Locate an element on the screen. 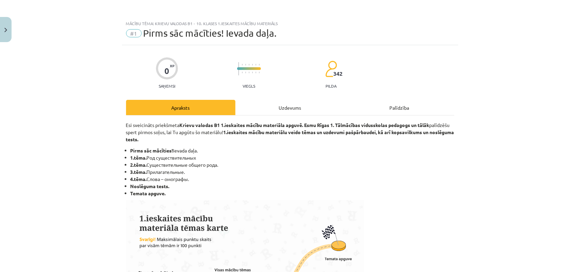 The height and width of the screenshot is (272, 580). b: 1.tēma. is located at coordinates (139, 158).